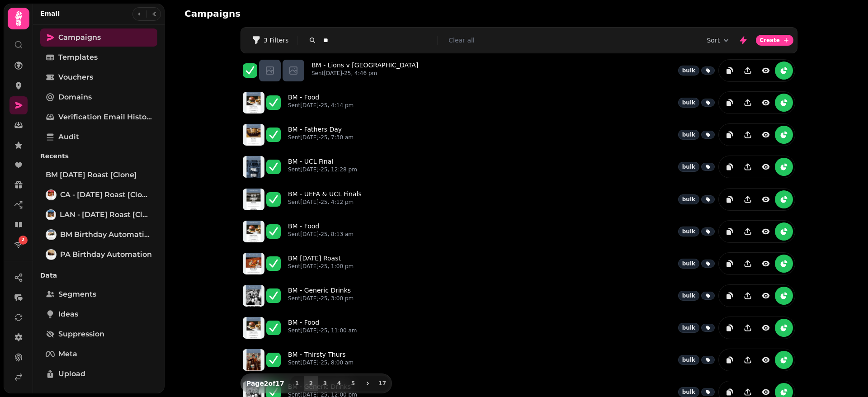  I want to click on a: Campaigns, so click(98, 38).